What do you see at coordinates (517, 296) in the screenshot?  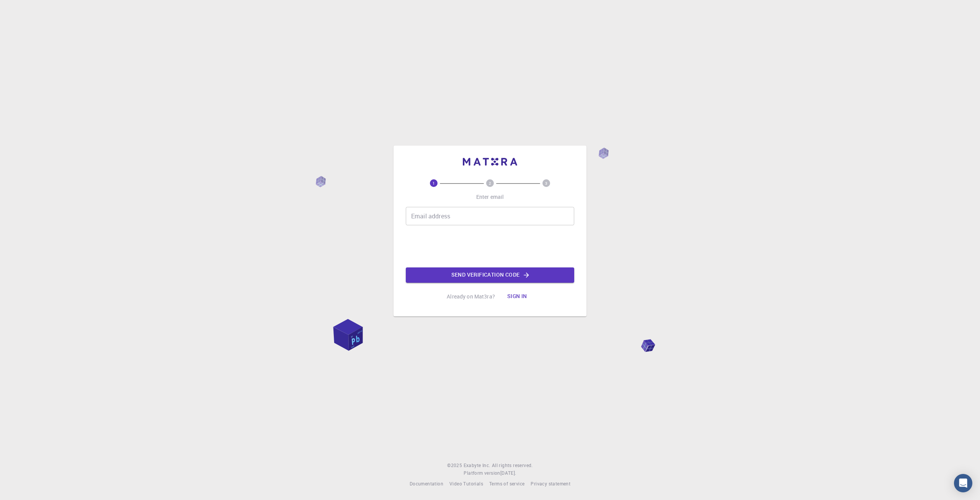 I see `a: Sign in` at bounding box center [517, 296].